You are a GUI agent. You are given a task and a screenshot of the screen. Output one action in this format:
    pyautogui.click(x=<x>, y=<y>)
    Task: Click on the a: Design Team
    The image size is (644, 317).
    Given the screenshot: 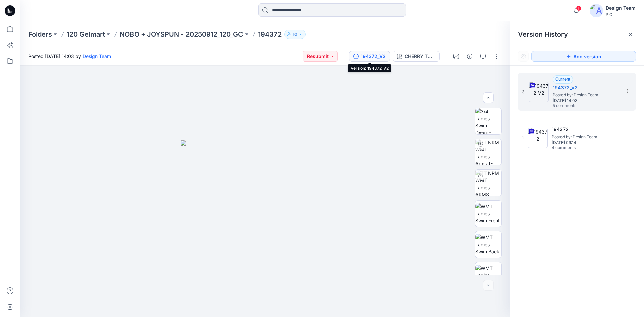 What is the action you would take?
    pyautogui.click(x=96, y=56)
    